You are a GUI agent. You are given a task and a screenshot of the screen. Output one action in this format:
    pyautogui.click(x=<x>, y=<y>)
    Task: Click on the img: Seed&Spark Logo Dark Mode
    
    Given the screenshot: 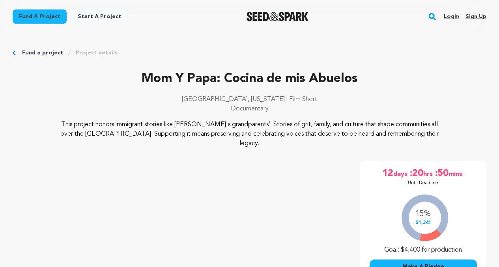 What is the action you would take?
    pyautogui.click(x=277, y=17)
    